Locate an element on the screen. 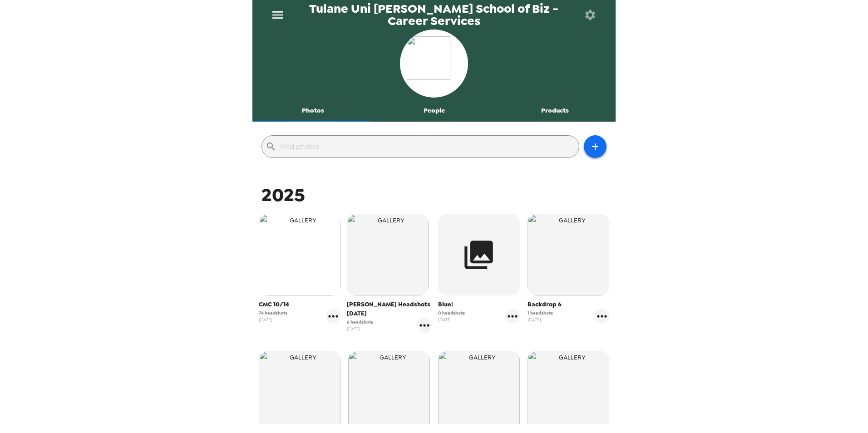 This screenshot has width=868, height=433. button: Photos is located at coordinates (313, 111).